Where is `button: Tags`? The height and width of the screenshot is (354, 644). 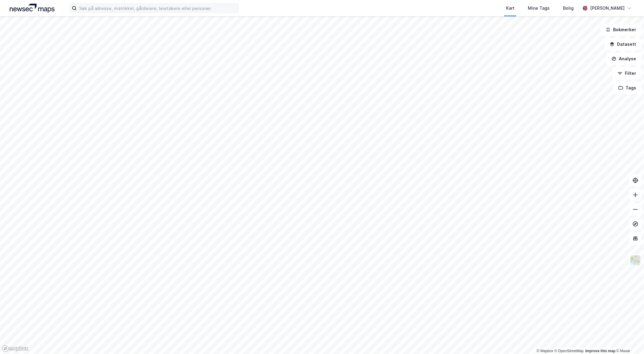 button: Tags is located at coordinates (627, 88).